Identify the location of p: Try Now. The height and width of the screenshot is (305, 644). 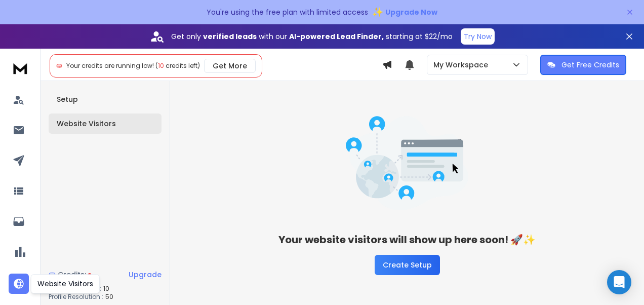
(477, 36).